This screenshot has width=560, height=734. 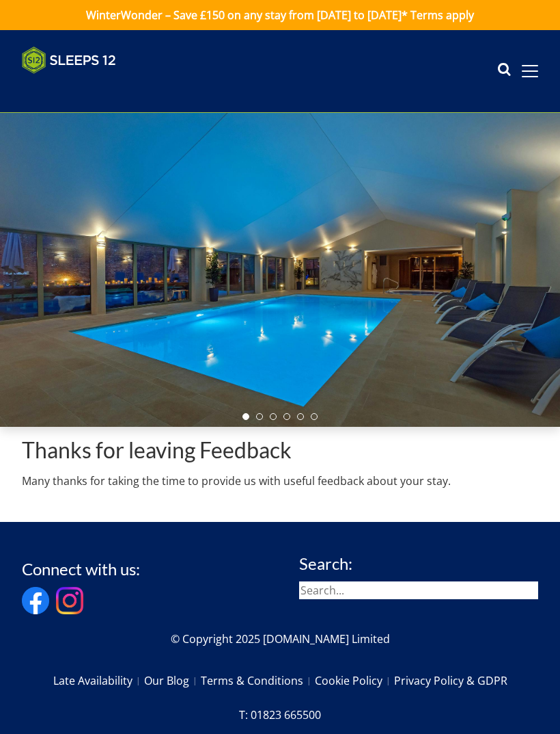 What do you see at coordinates (98, 680) in the screenshot?
I see `a: Late Availability` at bounding box center [98, 680].